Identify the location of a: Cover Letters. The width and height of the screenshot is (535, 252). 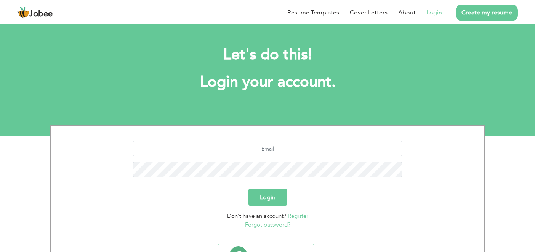
(368, 13).